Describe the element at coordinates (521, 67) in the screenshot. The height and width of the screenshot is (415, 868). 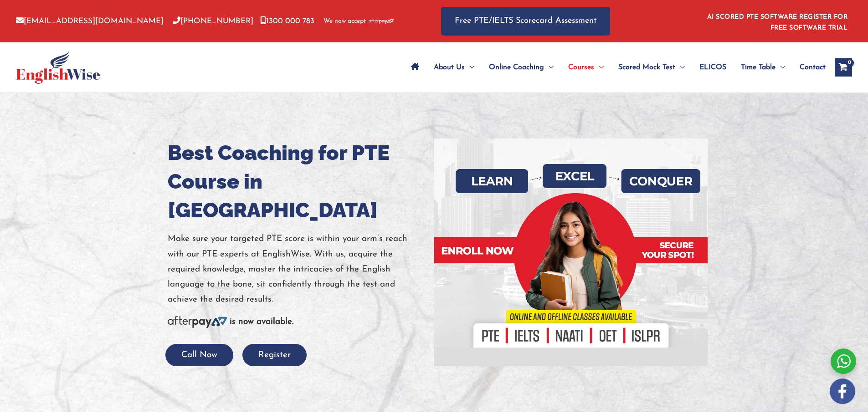
I see `a: Online CoachingMenu Toggle` at that location.